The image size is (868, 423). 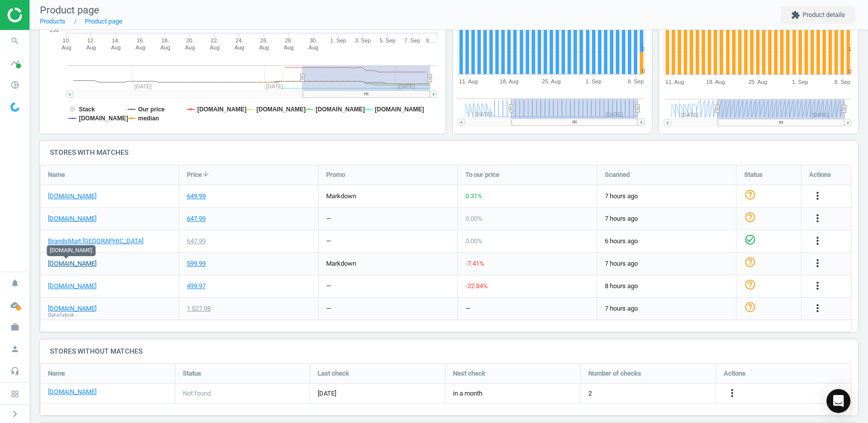 I want to click on span: Actions, so click(x=821, y=175).